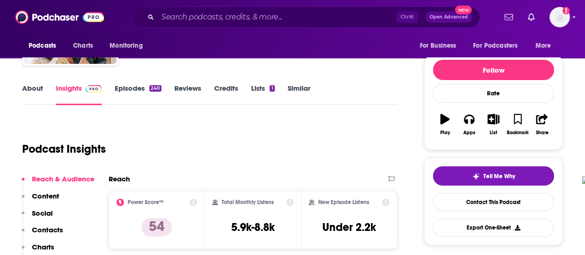 This screenshot has height=255, width=585. Describe the element at coordinates (542, 124) in the screenshot. I see `button: Share` at that location.